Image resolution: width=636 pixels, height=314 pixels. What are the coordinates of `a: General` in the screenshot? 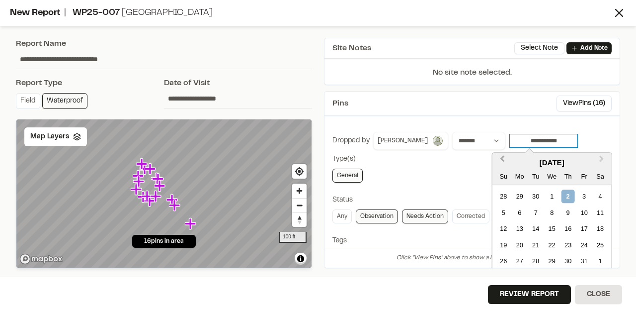 It's located at (347, 175).